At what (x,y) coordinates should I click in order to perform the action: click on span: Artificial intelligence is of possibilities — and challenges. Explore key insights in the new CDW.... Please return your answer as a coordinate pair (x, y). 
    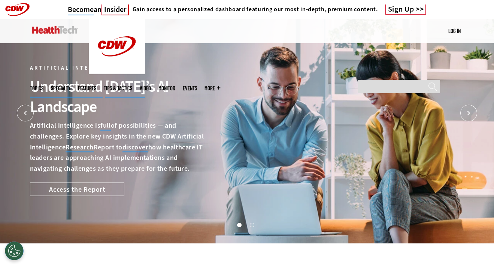
    Looking at the image, I should click on (117, 147).